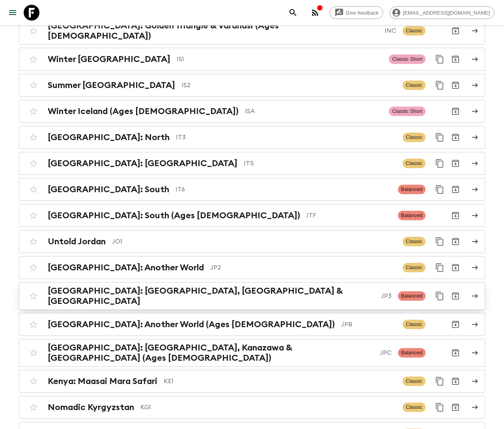  What do you see at coordinates (280, 381) in the screenshot?
I see `p: KE1` at bounding box center [280, 381].